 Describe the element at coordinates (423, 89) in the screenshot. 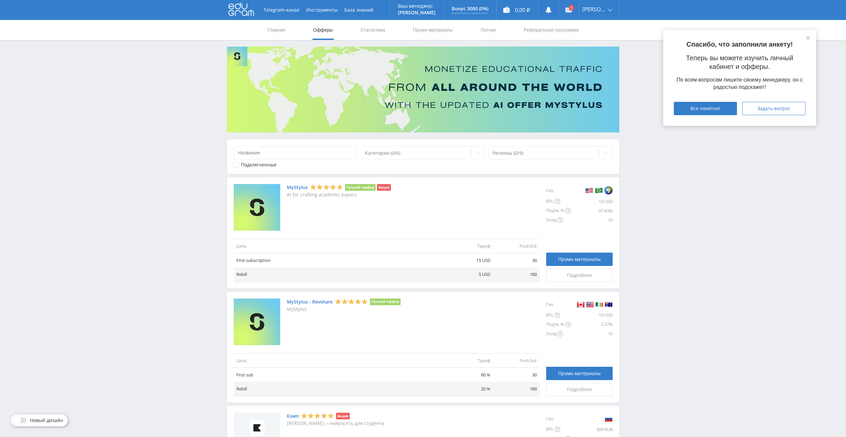

I see `img: Banner` at that location.